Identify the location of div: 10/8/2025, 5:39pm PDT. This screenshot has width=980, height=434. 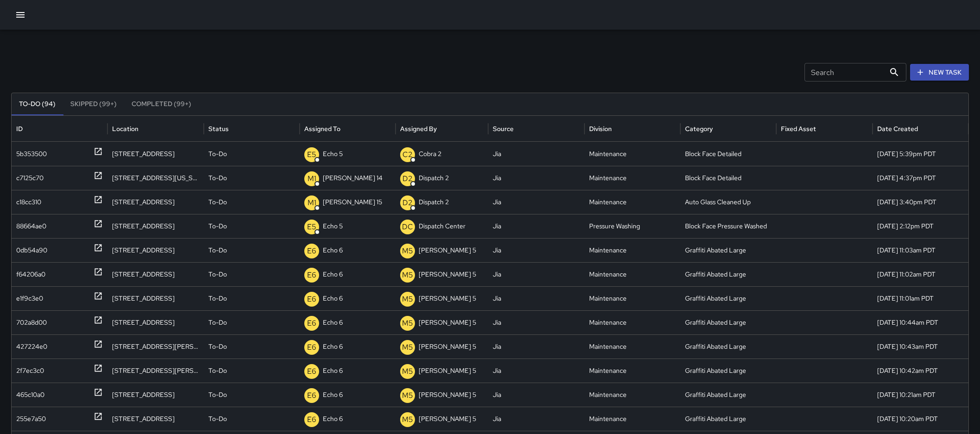
(920, 154).